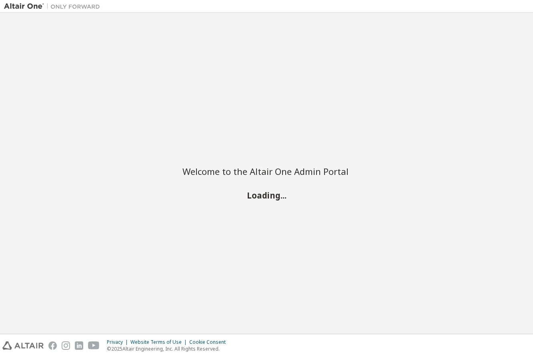  Describe the element at coordinates (79, 345) in the screenshot. I see `img: linkedin.svg` at that location.